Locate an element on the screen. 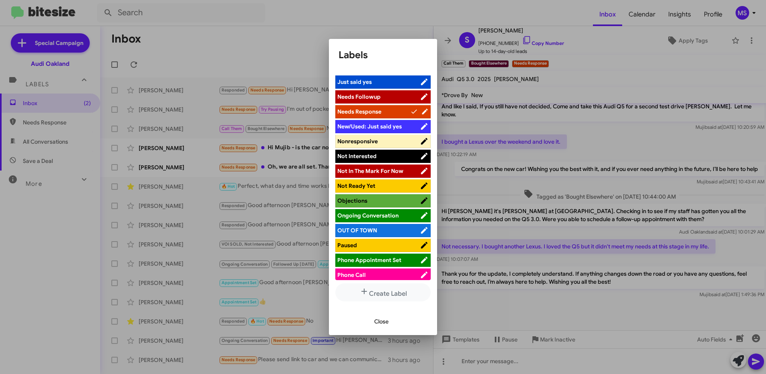 The image size is (766, 374). span: Phone Call is located at coordinates (351, 275).